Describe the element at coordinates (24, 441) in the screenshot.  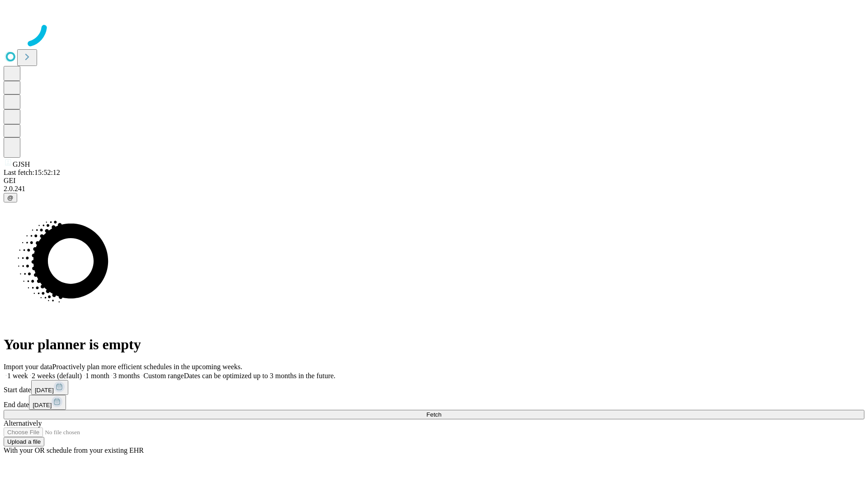
I see `button: Upload a file` at that location.